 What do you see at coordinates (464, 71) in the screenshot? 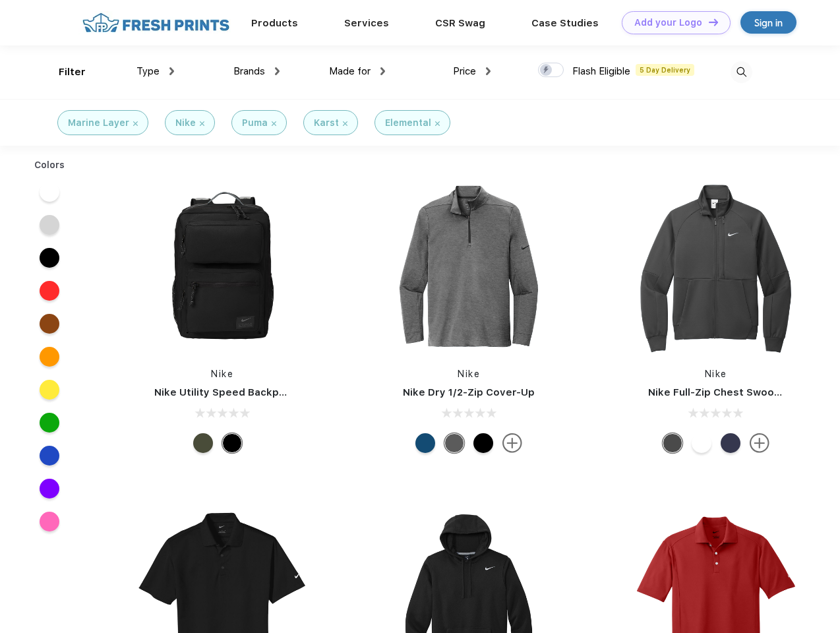
I see `span: Price` at bounding box center [464, 71].